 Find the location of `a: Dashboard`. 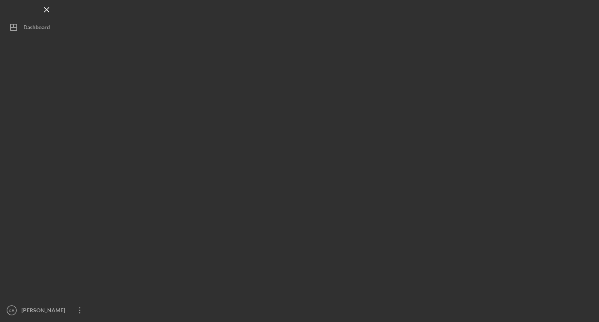

a: Dashboard is located at coordinates (47, 27).